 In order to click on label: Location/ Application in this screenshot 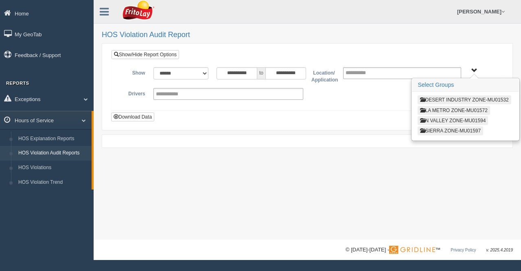, I will do `click(323, 75)`.